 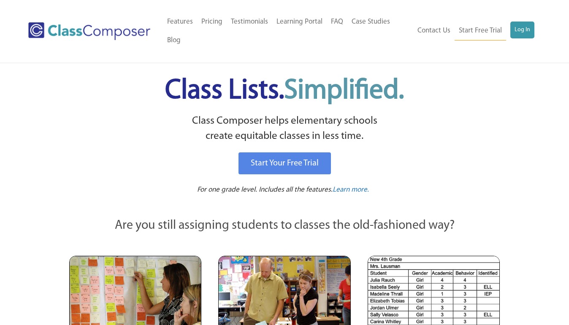 What do you see at coordinates (284, 129) in the screenshot?
I see `p: Class Composer helps elementary schools create equitable classes in less time.` at bounding box center [284, 129].